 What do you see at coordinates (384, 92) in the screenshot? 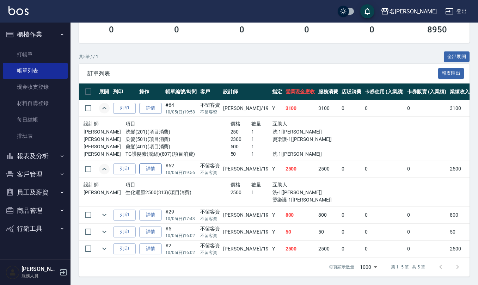
I see `th: 卡券使用 (入業績)` at bounding box center [384, 92].